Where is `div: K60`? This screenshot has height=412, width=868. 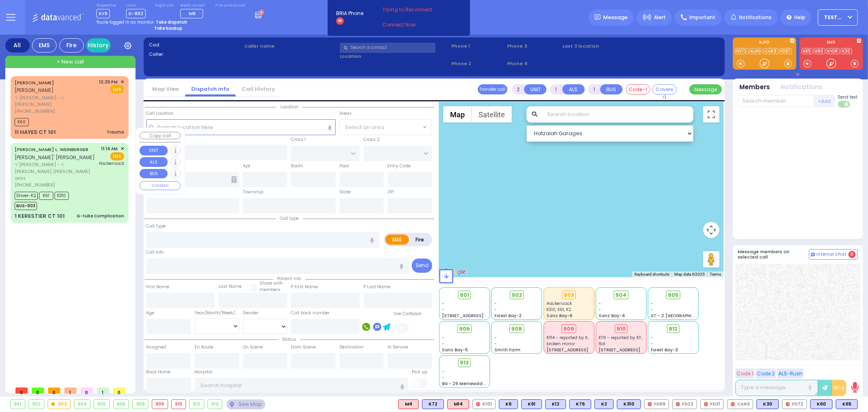
div: K60 is located at coordinates (821, 404).